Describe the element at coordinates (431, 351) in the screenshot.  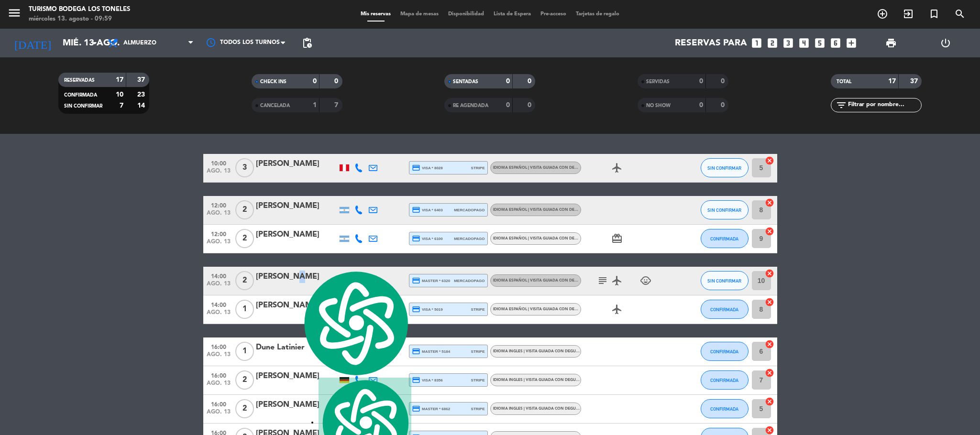
I see `span: master * 5184` at that location.